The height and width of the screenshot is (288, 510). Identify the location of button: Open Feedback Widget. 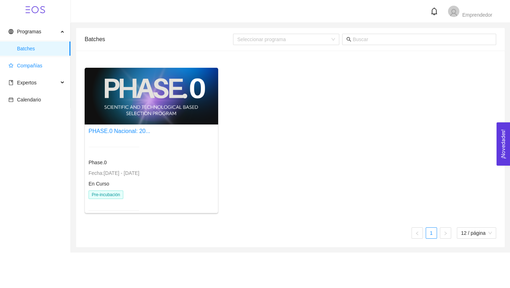
(504, 144).